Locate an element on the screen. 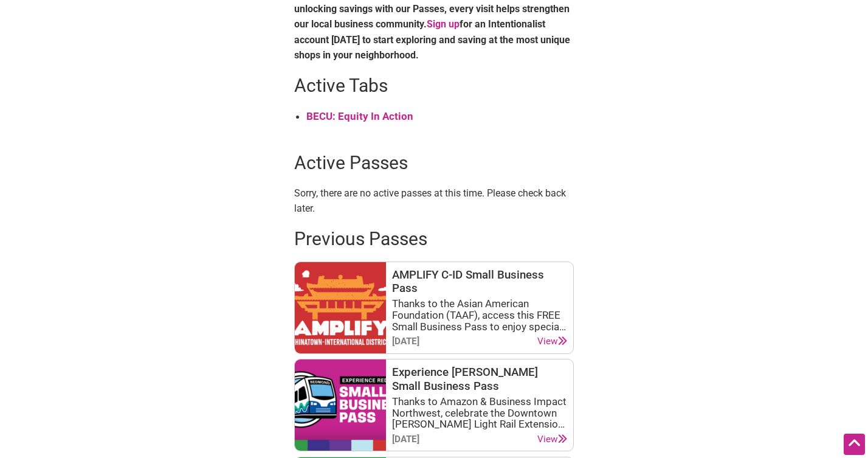 The width and height of the screenshot is (868, 458). img: AMPLIFY - Chinatown-International District is located at coordinates (340, 308).